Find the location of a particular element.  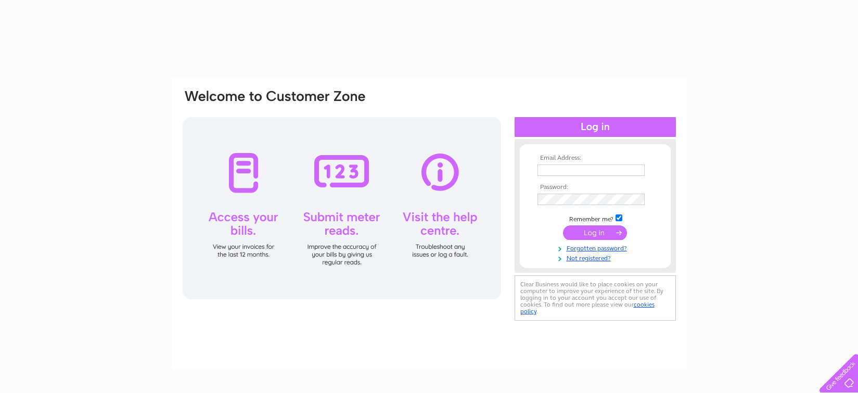

th: Email Address: is located at coordinates (596, 158).